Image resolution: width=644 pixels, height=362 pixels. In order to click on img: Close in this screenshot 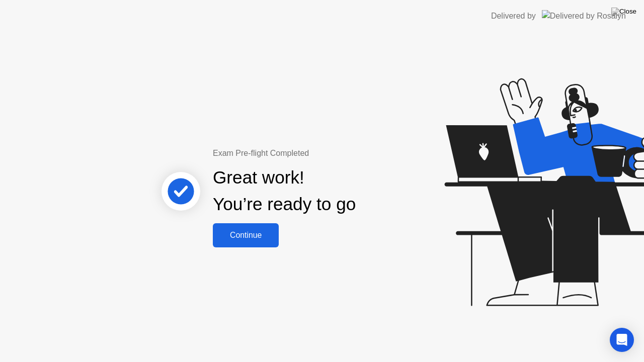, I will do `click(623, 12)`.